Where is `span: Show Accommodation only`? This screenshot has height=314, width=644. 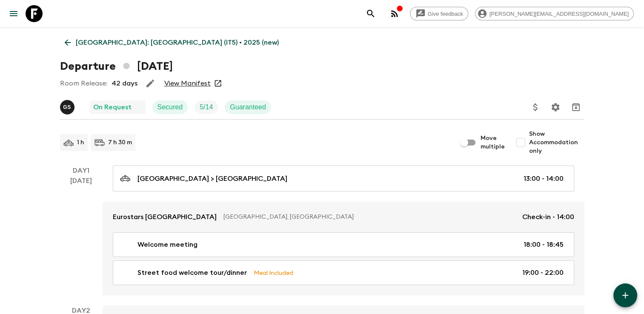
span: Show Accommodation only is located at coordinates (557, 143).